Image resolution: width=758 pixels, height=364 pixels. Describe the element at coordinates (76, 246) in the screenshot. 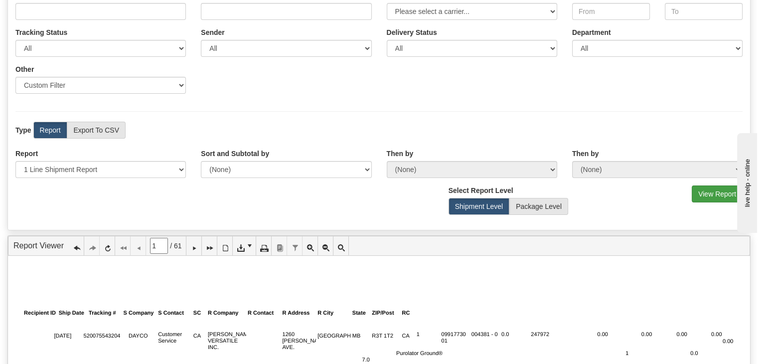

I see `a: Navigate Backward` at that location.